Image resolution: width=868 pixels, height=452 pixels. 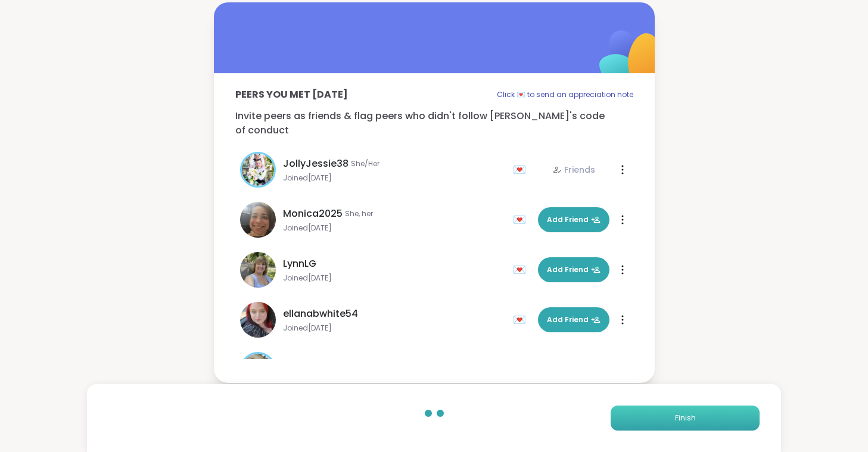 I want to click on div: Friends, so click(x=574, y=169).